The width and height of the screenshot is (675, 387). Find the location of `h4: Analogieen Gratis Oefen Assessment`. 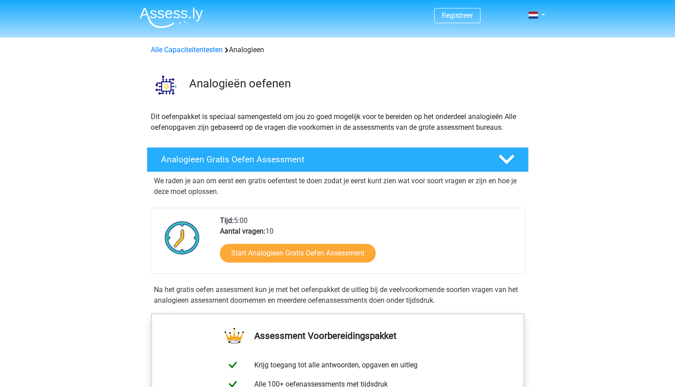

h4: Analogieen Gratis Oefen Assessment is located at coordinates (323, 159).